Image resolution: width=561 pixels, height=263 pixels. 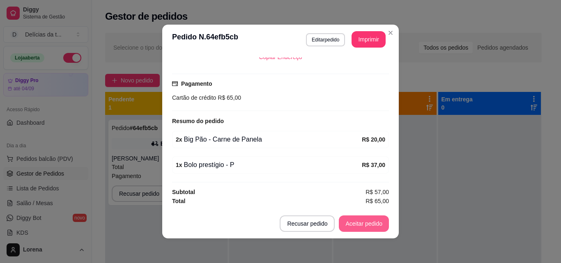 I want to click on button: Editarpedido, so click(x=325, y=40).